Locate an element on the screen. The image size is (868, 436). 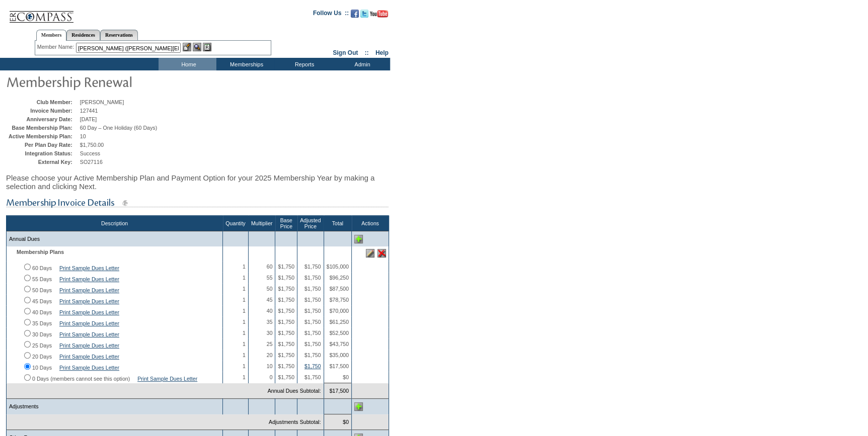
td: Anniversary Date: is located at coordinates (43, 119).